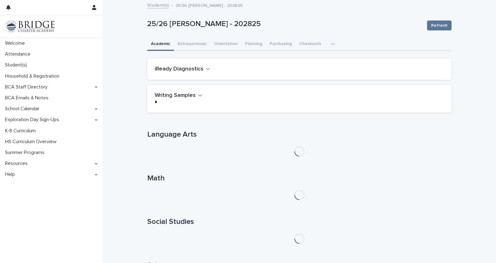  I want to click on h2: Writing Samples, so click(175, 96).